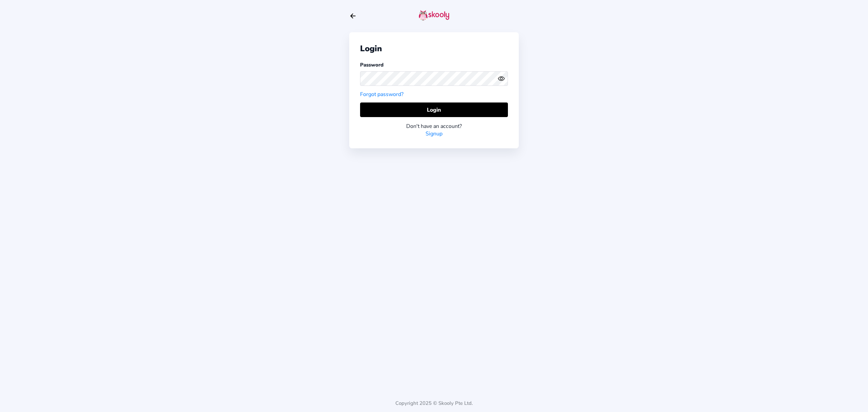 This screenshot has height=412, width=868. I want to click on div: Login, so click(434, 49).